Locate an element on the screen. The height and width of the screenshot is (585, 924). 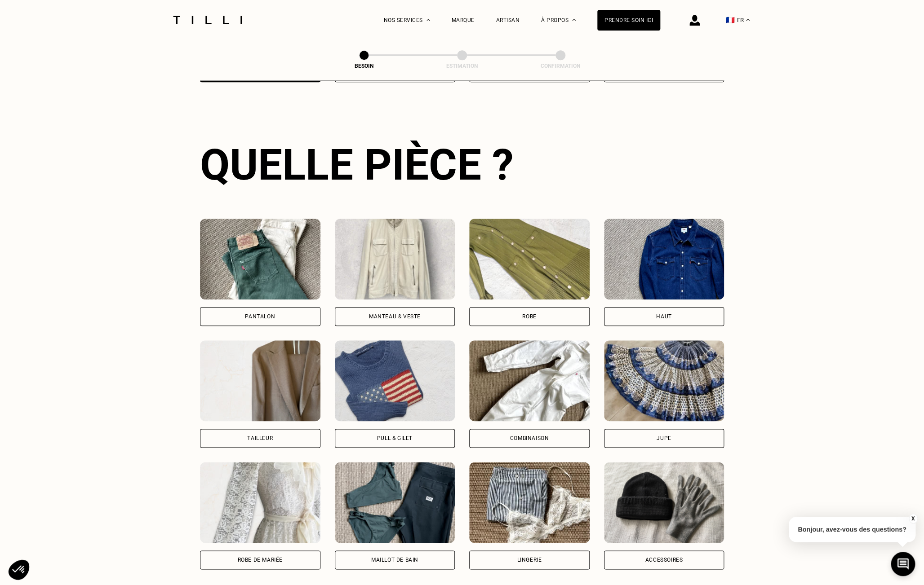
img: Tilli retouche votre Maillot de bain is located at coordinates (395, 502).